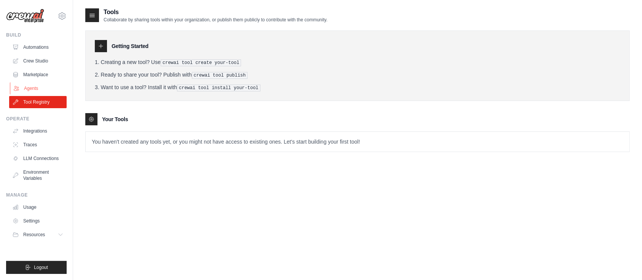  What do you see at coordinates (201, 63) in the screenshot?
I see `pre: crewai tool create your-tool` at bounding box center [201, 63].